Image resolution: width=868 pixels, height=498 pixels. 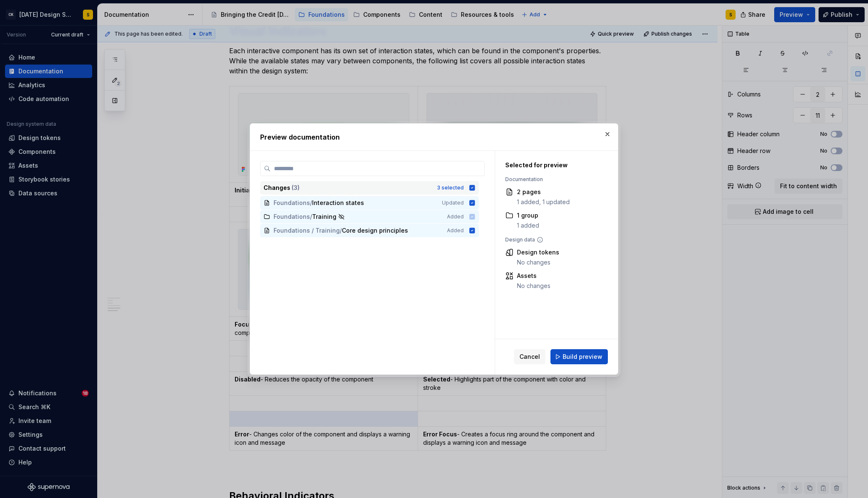 I want to click on div: Documentation, so click(x=554, y=179).